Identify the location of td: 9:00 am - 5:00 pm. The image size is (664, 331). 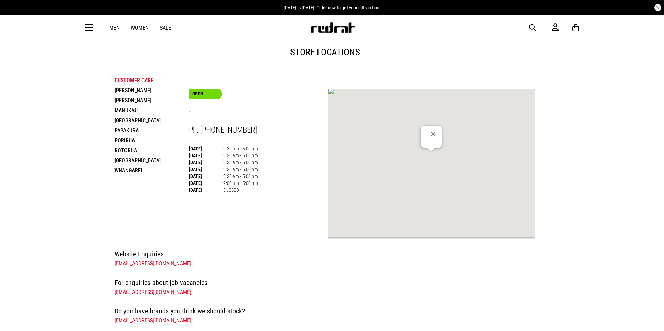
(241, 183).